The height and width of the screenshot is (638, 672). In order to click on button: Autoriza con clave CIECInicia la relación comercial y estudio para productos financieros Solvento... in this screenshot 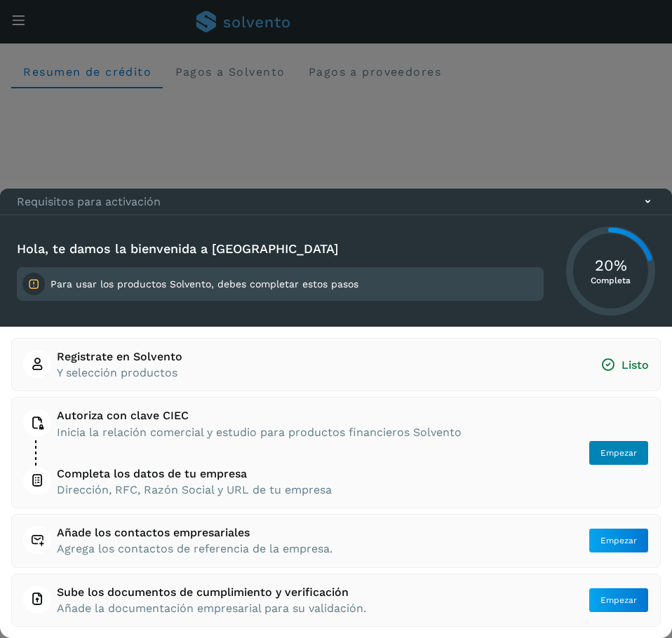, I will do `click(336, 453)`.